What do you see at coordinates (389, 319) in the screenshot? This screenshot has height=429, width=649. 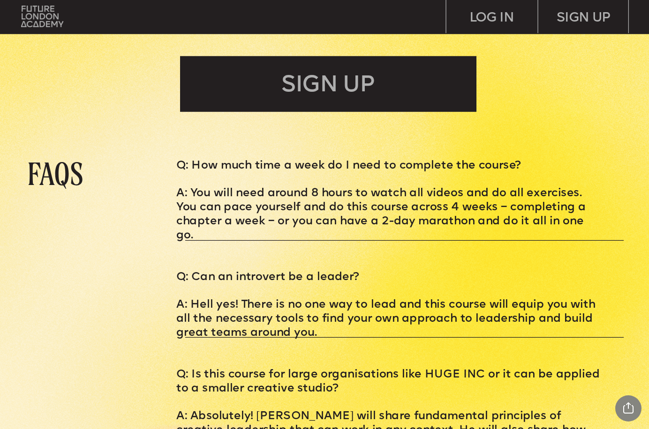 I see `p: A: Hell yes! There is no one way to lead and this course will equip you with all the necessary to...` at bounding box center [389, 319].